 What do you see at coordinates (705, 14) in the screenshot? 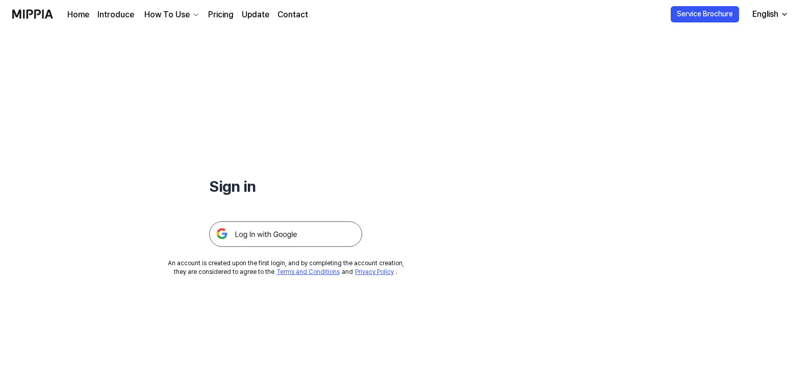
I see `a: Service Brochure` at bounding box center [705, 14].